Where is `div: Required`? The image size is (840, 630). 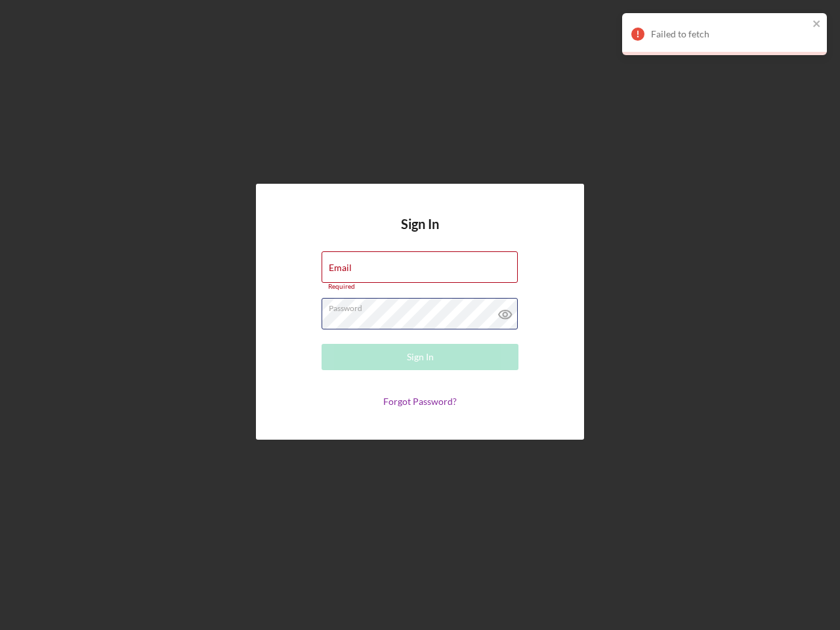 div: Required is located at coordinates (420, 287).